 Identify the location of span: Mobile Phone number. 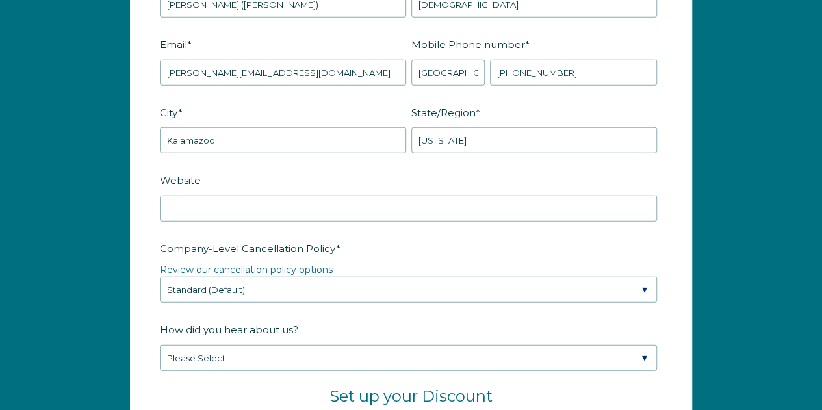
(468, 44).